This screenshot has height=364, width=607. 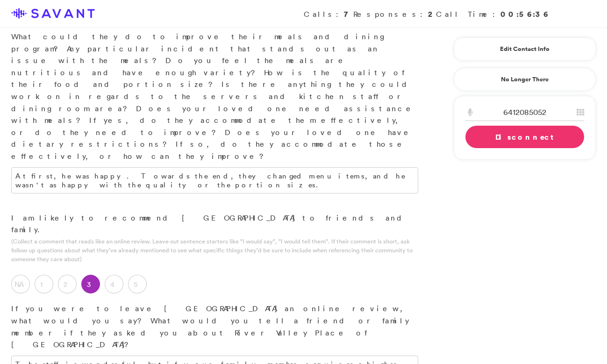 I want to click on label: 1, so click(x=44, y=284).